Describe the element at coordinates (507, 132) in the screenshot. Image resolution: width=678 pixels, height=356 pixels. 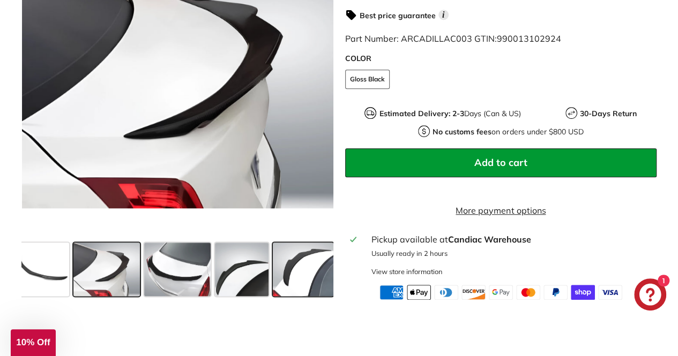
I see `p: on orders under $800 USD` at that location.